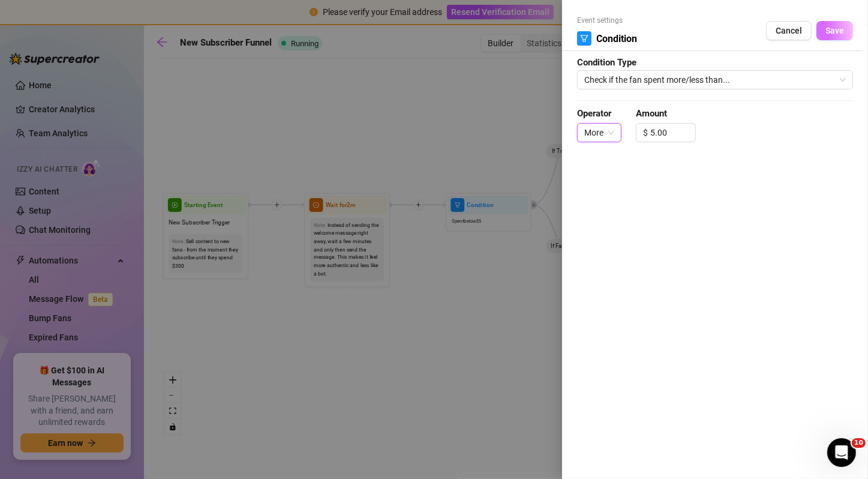  What do you see at coordinates (715, 80) in the screenshot?
I see `span: Check if the fan spent more/less than...` at bounding box center [715, 80].